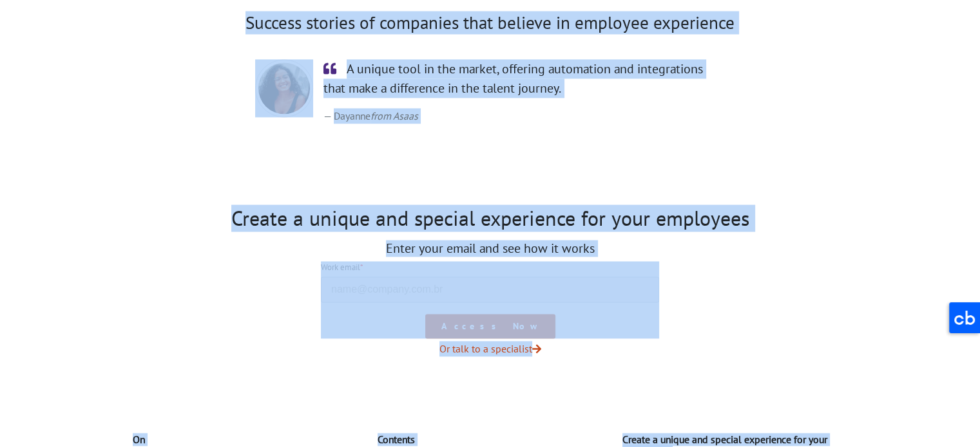 Image resolution: width=980 pixels, height=447 pixels. Describe the element at coordinates (490, 218) in the screenshot. I see `font: Create a unique and special experience for your employees` at that location.